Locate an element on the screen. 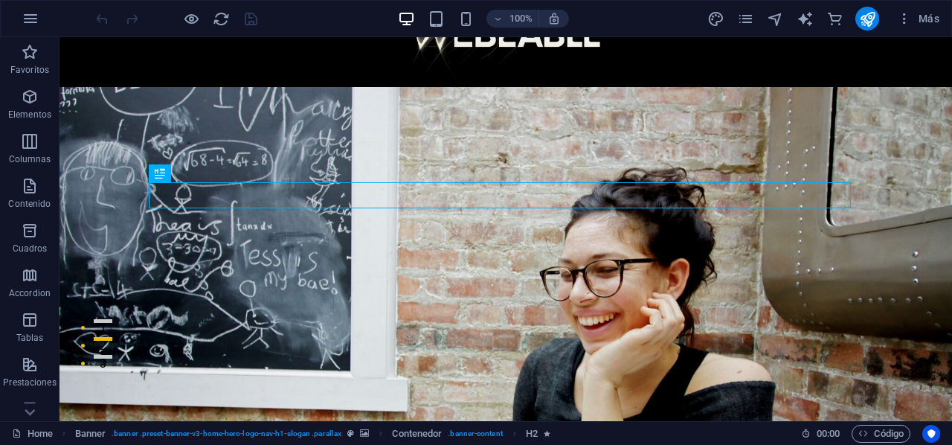 Image resolution: width=952 pixels, height=445 pixels. p: Tablas is located at coordinates (30, 338).